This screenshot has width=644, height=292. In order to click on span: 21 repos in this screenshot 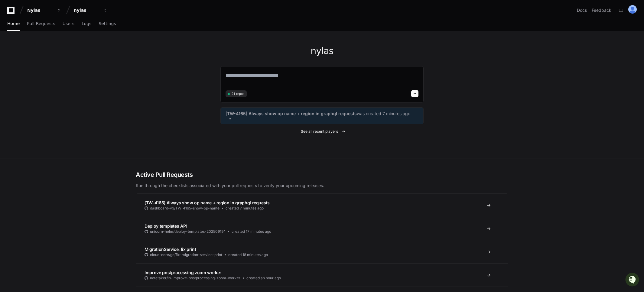, I will do `click(238, 93)`.